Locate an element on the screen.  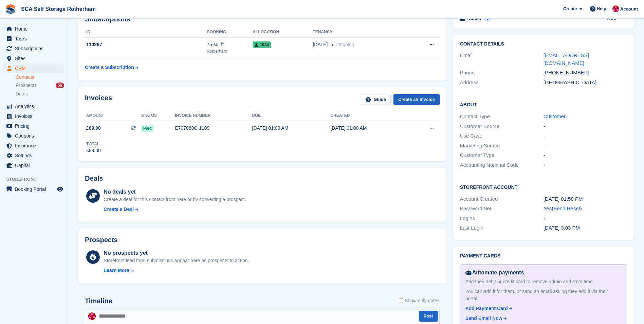
span: Deals is located at coordinates (22, 94).